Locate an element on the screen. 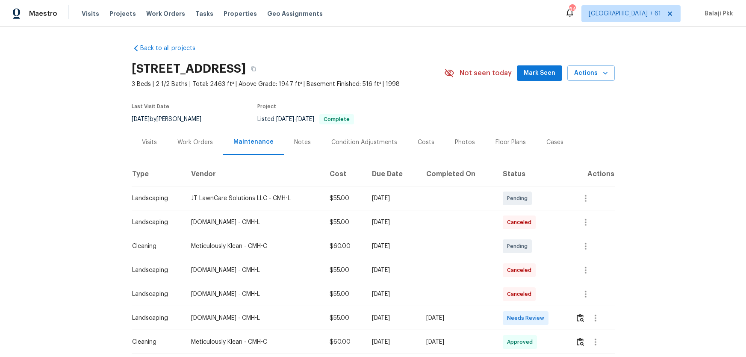 The image size is (746, 357). span: Complete is located at coordinates (337, 119).